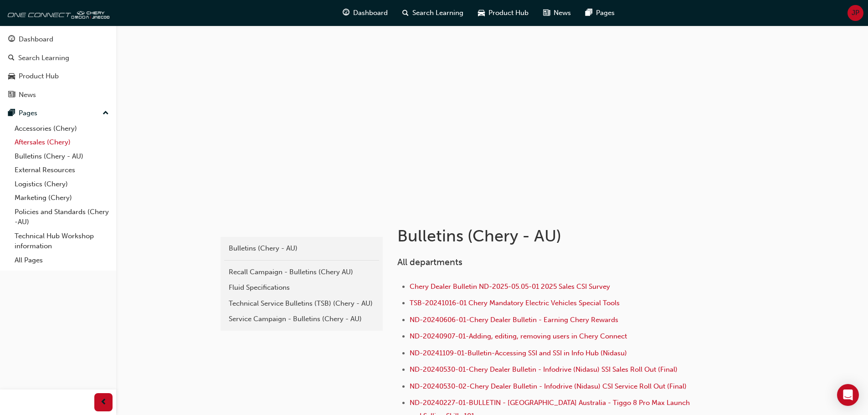  I want to click on a: Technical Hub Workshop information, so click(61, 241).